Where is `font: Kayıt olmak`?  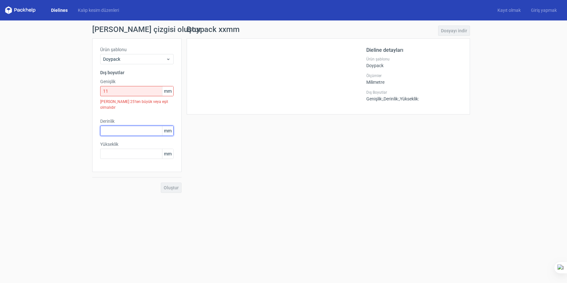 font: Kayıt olmak is located at coordinates (509, 10).